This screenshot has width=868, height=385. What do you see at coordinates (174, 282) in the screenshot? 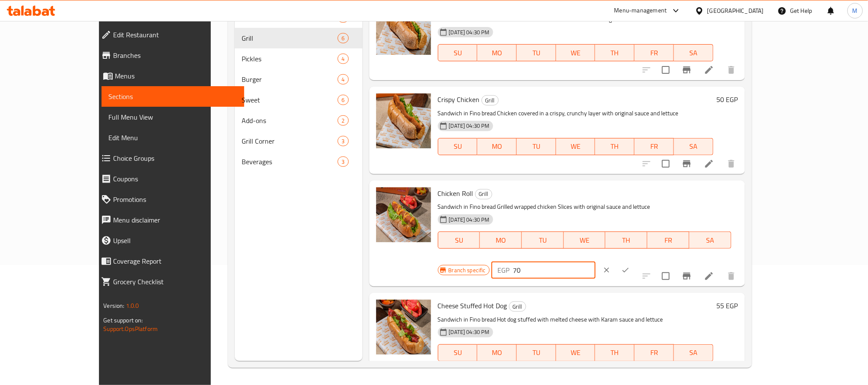
I see `span: Grocery Checklist` at bounding box center [174, 282].